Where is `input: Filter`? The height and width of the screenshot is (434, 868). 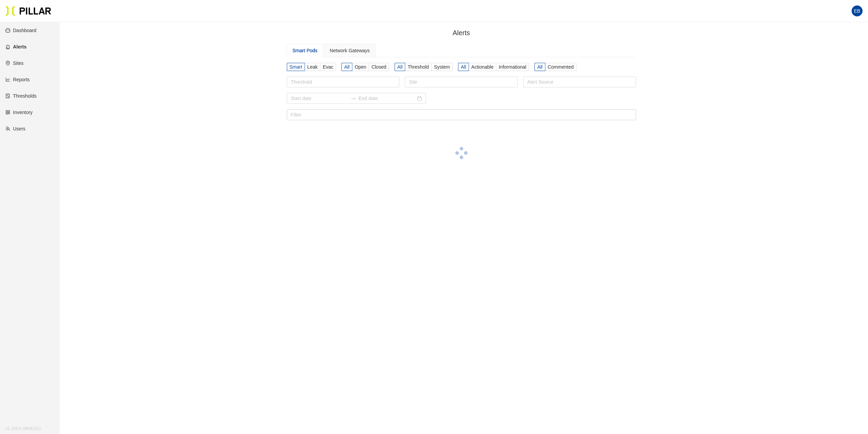
input: Filter is located at coordinates (462, 115).